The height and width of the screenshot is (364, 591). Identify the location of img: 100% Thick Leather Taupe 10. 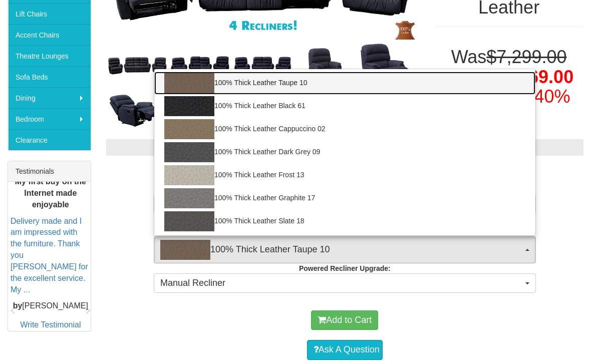
(189, 83).